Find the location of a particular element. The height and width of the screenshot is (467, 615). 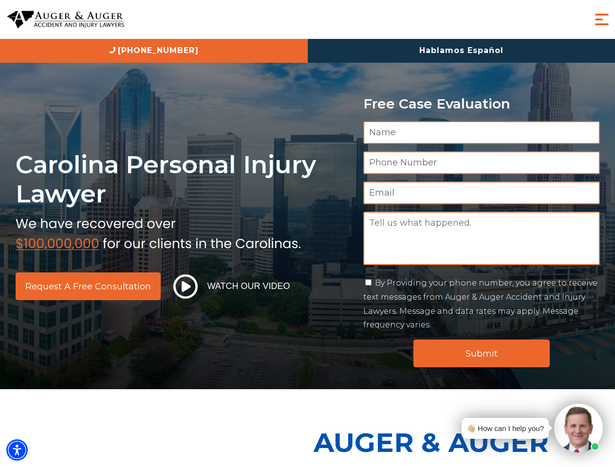

label: By Providing your phone number, you agree to receive text messages from Auger & Auger Accident an... is located at coordinates (480, 304).